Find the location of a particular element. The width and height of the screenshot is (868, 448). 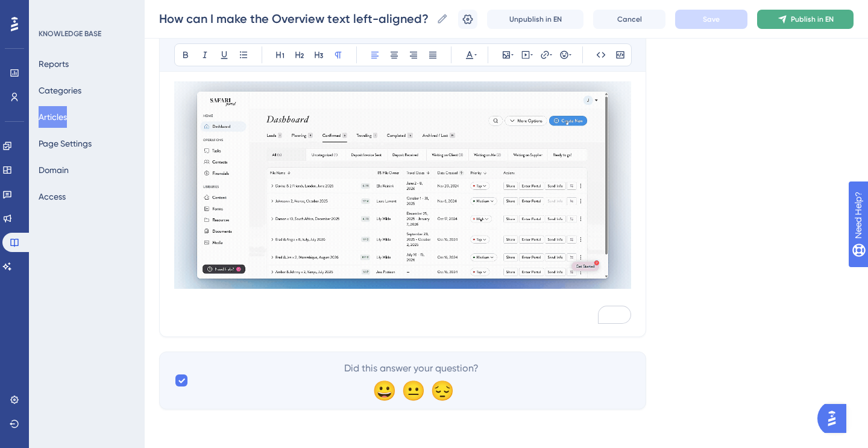

button: Domain is located at coordinates (54, 170).